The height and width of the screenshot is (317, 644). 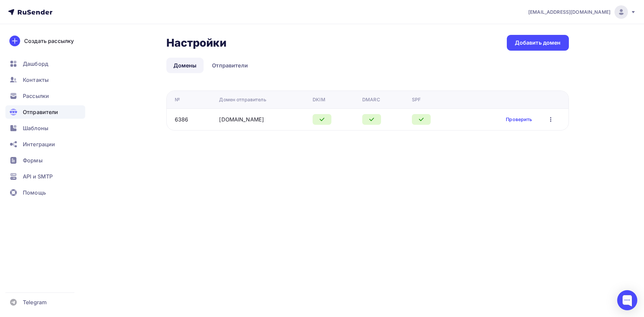 I want to click on span: Интеграции, so click(x=39, y=144).